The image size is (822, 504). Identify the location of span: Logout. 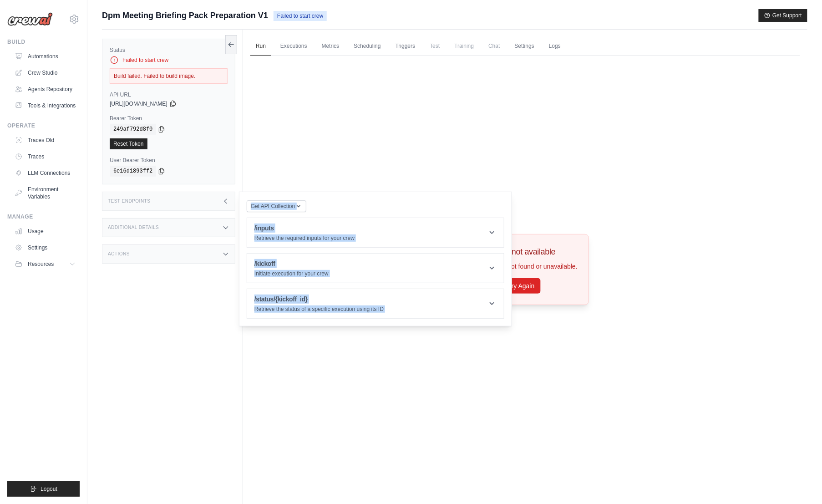
(49, 489).